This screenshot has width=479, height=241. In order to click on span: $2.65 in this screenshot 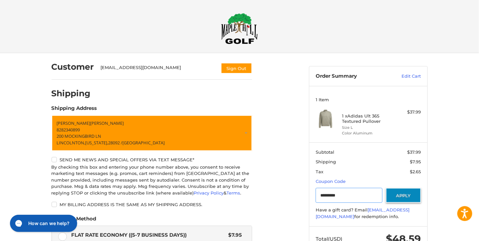, I will do `click(415, 172)`.